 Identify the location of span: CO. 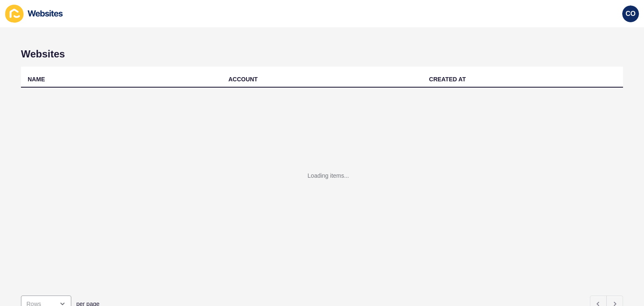
(630, 14).